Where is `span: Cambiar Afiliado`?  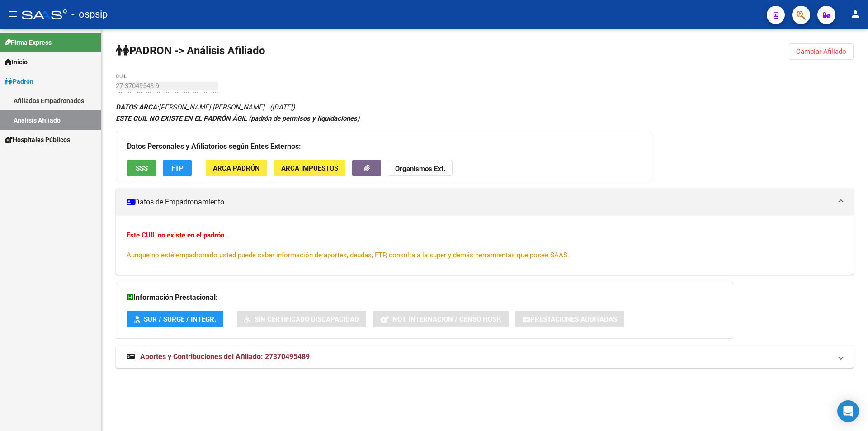 span: Cambiar Afiliado is located at coordinates (821, 52).